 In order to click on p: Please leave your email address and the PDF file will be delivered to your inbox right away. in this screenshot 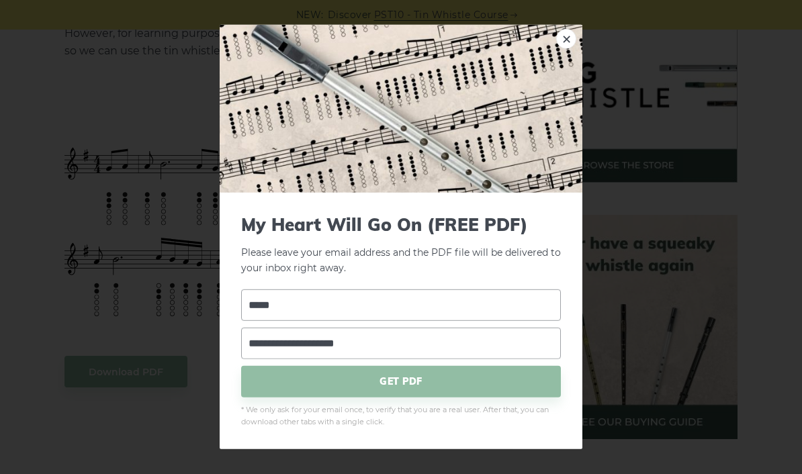, I will do `click(401, 245)`.